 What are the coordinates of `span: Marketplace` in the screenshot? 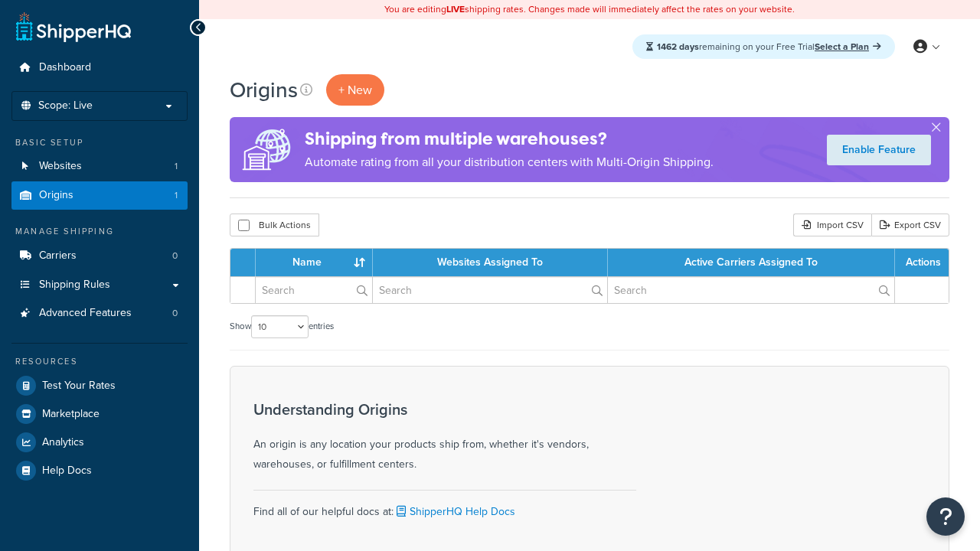 It's located at (70, 414).